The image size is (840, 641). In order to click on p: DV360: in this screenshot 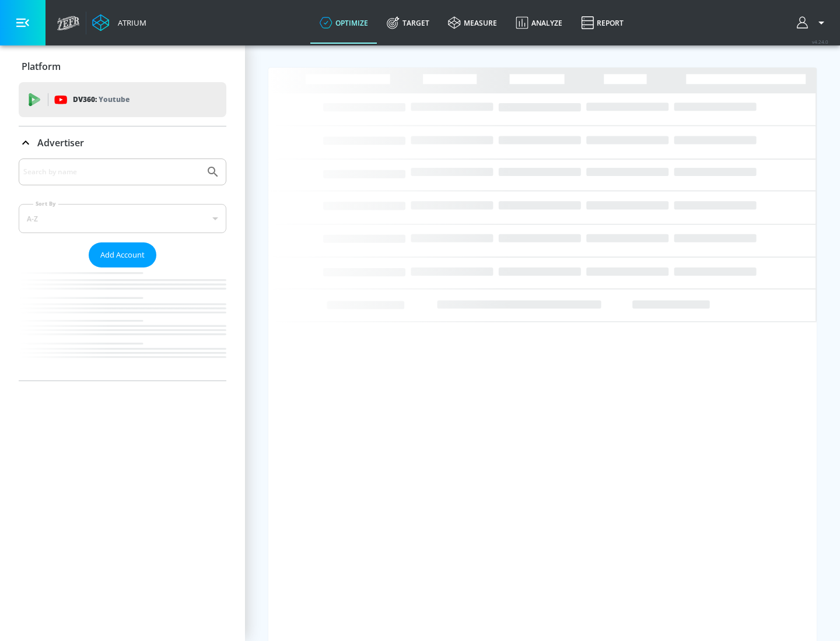, I will do `click(100, 100)`.